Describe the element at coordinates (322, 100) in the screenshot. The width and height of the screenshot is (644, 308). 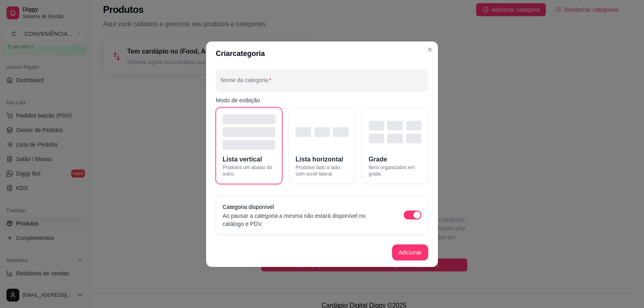
I see `p: Modo de exibição` at that location.